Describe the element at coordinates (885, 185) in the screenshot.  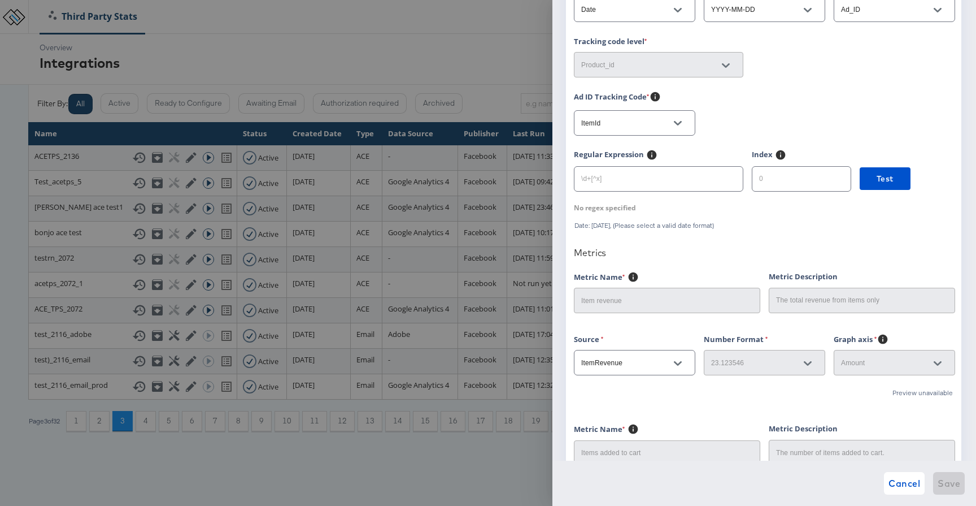
I see `a: Test` at that location.